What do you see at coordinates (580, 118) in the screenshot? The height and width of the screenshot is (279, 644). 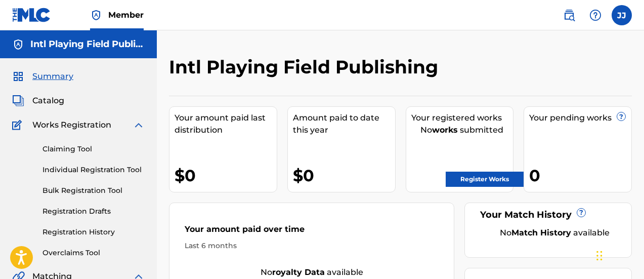 I see `div: Your pending works` at bounding box center [580, 118].